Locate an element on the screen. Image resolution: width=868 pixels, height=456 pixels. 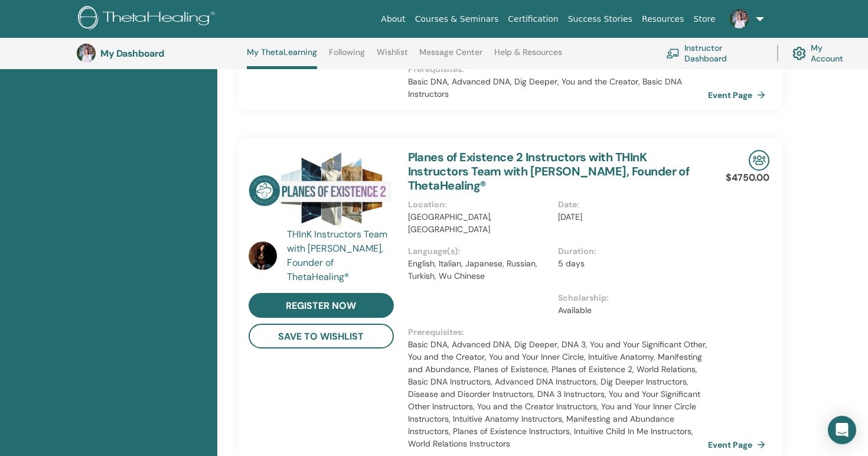
a: Message Center is located at coordinates (450, 57).